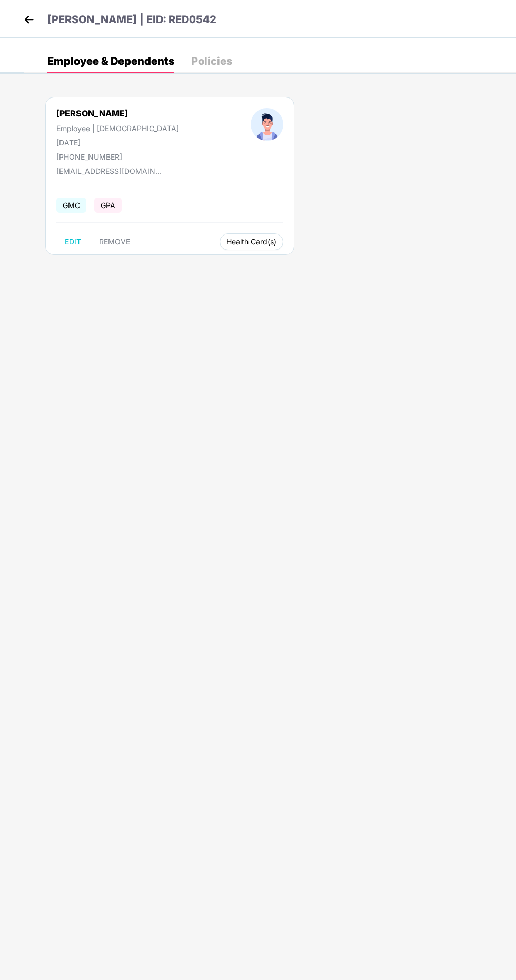 The image size is (516, 980). Describe the element at coordinates (29, 20) in the screenshot. I see `img: back` at that location.